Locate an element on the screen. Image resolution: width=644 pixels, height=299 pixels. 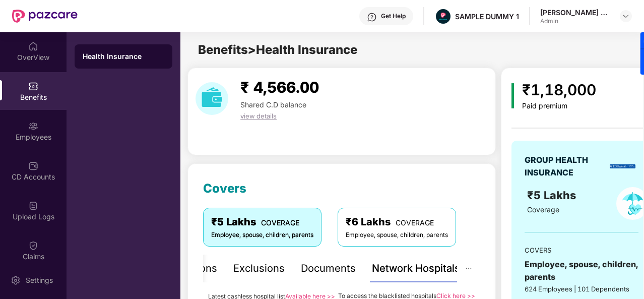
img: svg+xml;base64,PHN2ZyBpZD0iSGVscC0zMngzMiIgeG1sbnM9Imh0dHA6Ly93d3cudzMub3JnLzIwMDAvc3ZnIiB3aWR0aD... is located at coordinates (372, 17).